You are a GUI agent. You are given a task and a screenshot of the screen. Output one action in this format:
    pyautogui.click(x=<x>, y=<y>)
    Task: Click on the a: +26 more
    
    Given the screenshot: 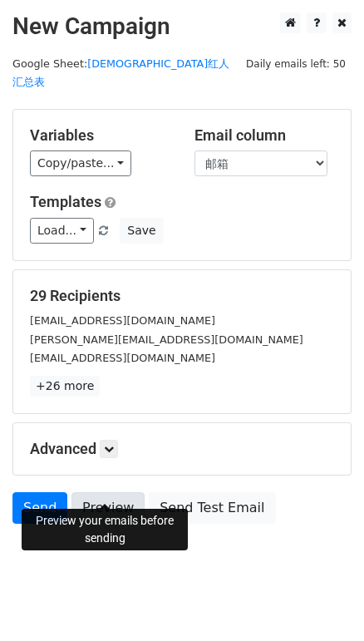 What is the action you would take?
    pyautogui.click(x=65, y=386)
    